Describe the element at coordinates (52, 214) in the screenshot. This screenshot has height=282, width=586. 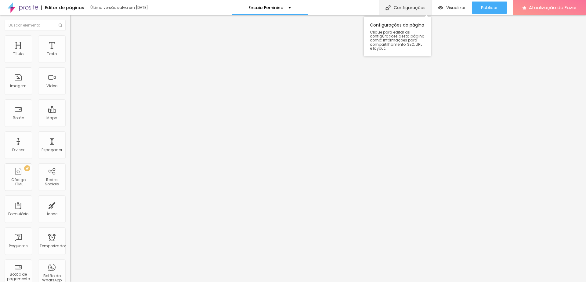
I see `font: Ícone` at that location.